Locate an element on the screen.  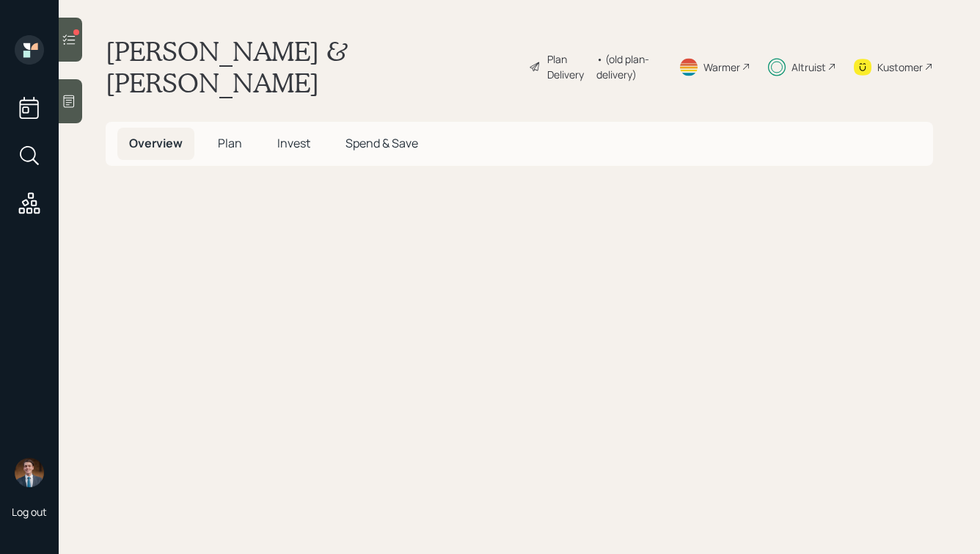
div: Plan Delivery is located at coordinates (568, 67).